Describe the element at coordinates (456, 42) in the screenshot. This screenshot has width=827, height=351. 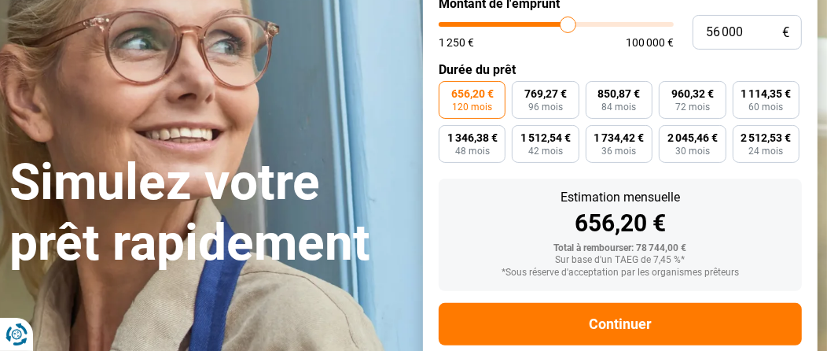
I see `span: 1 250 €` at that location.